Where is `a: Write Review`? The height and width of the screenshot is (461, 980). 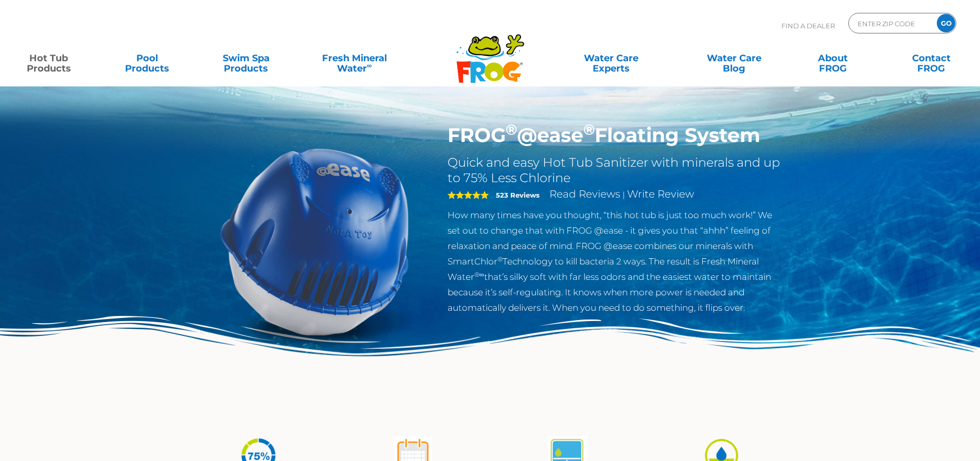 a: Write Review is located at coordinates (661, 194).